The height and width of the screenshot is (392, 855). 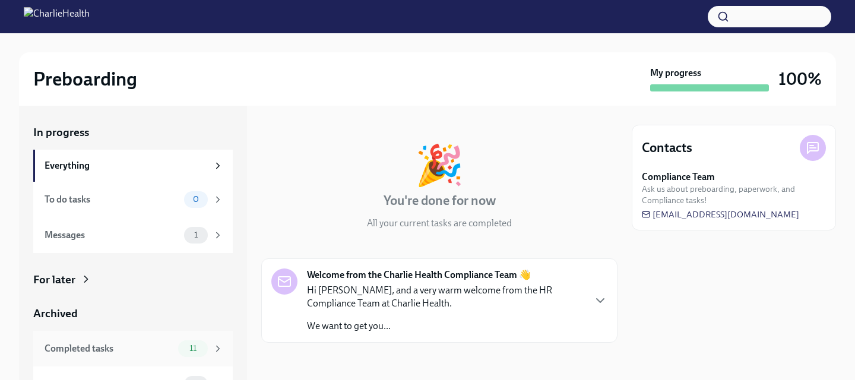 I want to click on div: To do tasks, so click(x=112, y=199).